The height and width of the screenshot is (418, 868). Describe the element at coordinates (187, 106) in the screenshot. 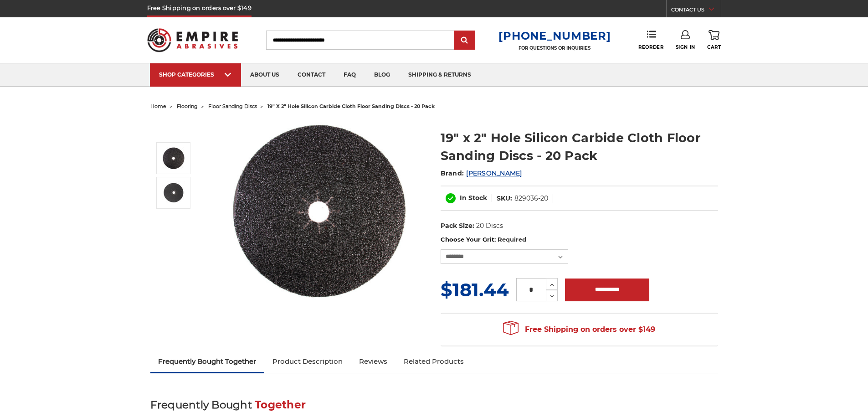

I see `span: flooring` at that location.